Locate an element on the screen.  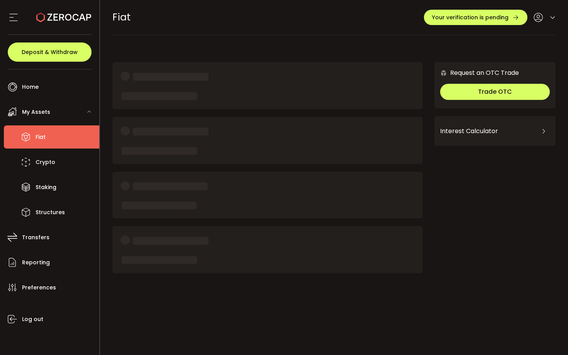
button: Deposit & Withdraw is located at coordinates (49, 52).